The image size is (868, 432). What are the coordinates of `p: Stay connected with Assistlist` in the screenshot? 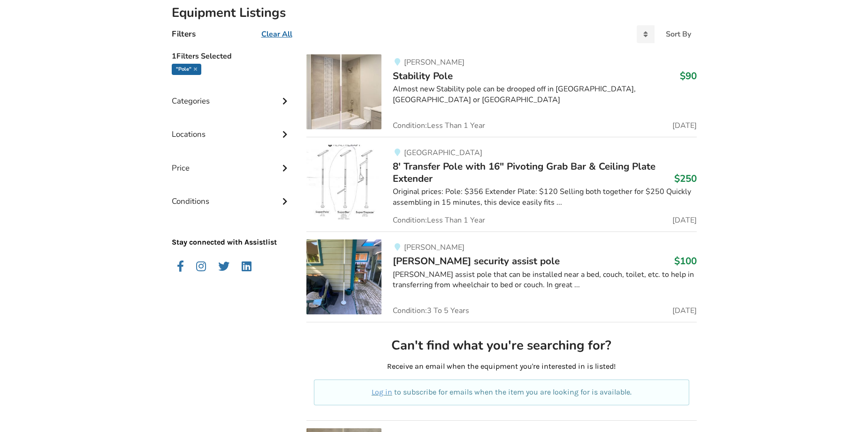 It's located at (232, 229).